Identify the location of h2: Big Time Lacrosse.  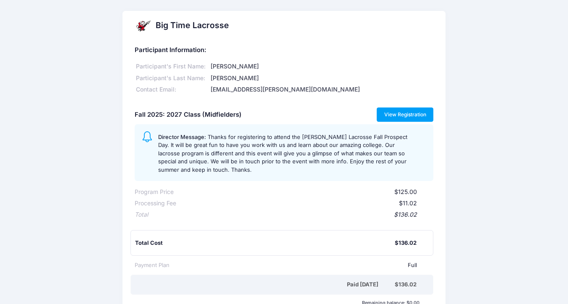
(192, 25).